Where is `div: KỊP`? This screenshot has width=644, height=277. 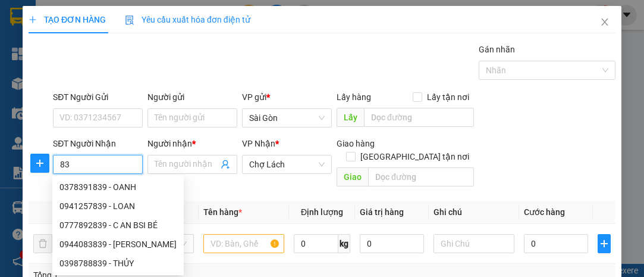 div: KỊP is located at coordinates (165, 31).